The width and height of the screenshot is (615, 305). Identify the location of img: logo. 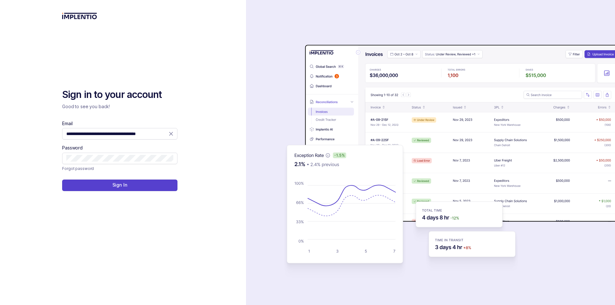
(79, 16).